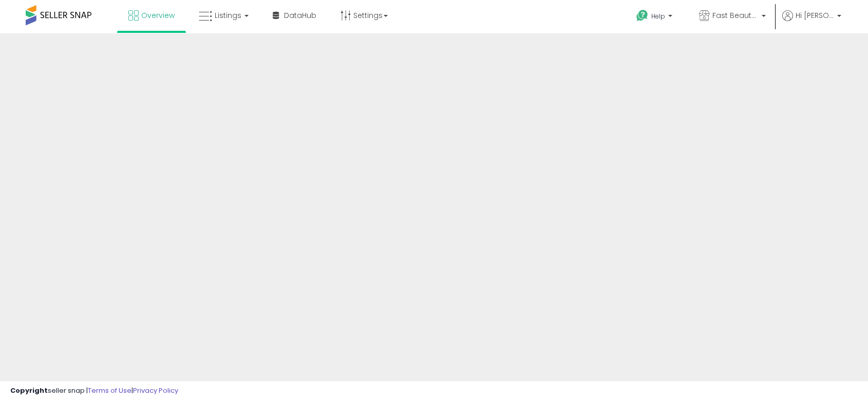 The image size is (868, 401). I want to click on span: DataHub, so click(300, 16).